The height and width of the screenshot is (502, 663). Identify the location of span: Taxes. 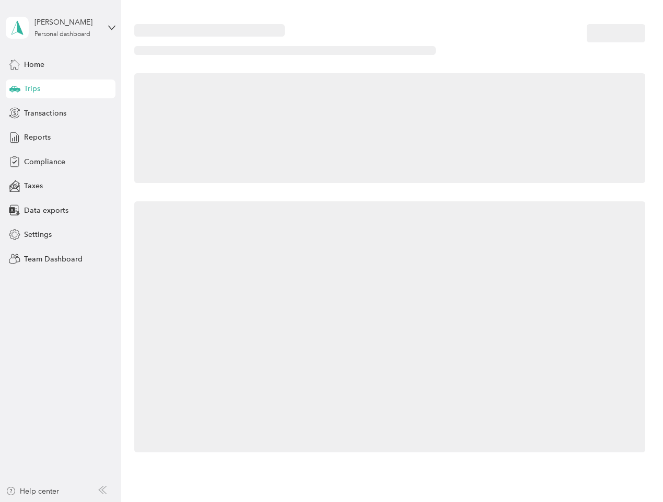
(33, 185).